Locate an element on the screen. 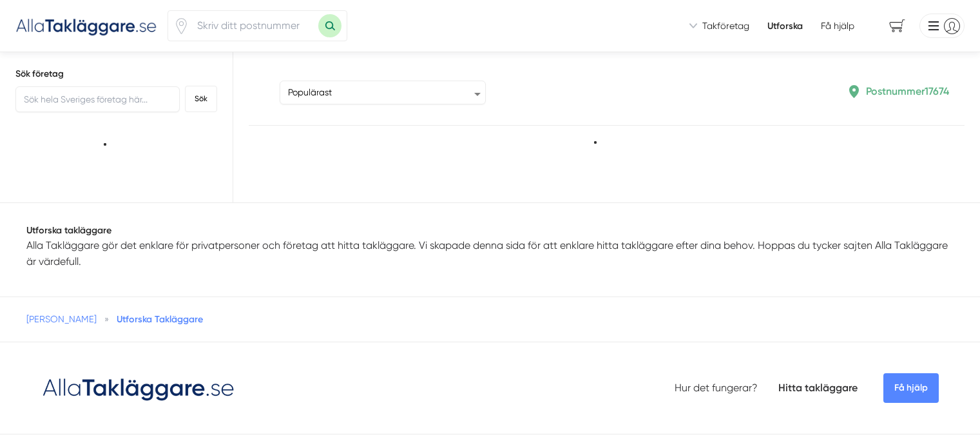  h1: Utforska takläggare is located at coordinates (490, 230).